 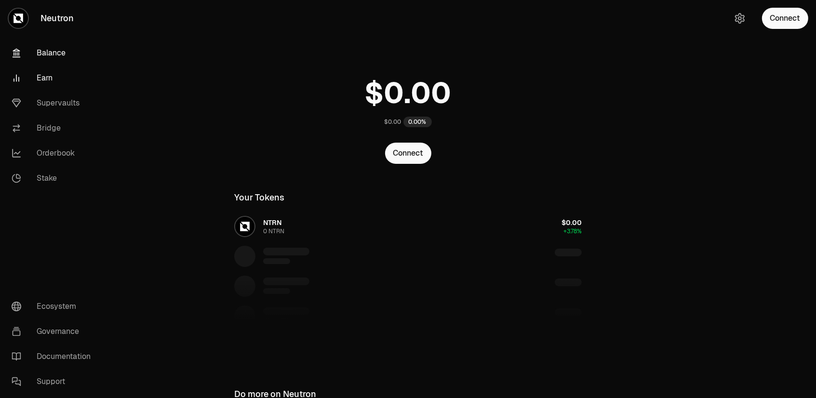 I want to click on a: Stake, so click(x=54, y=178).